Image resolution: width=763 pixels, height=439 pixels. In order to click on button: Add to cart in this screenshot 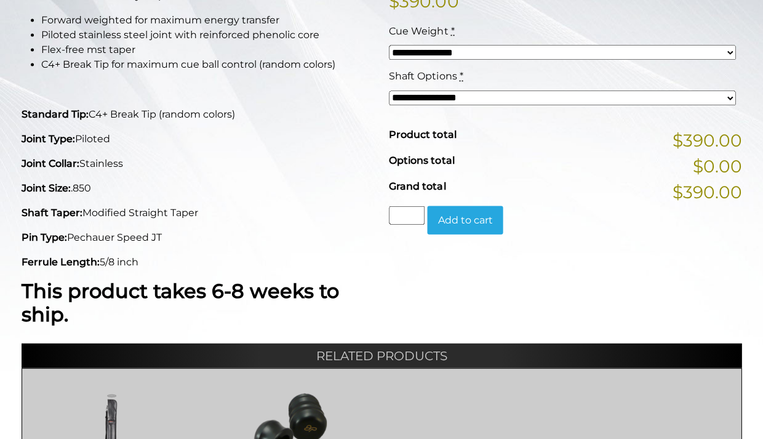, I will do `click(465, 220)`.